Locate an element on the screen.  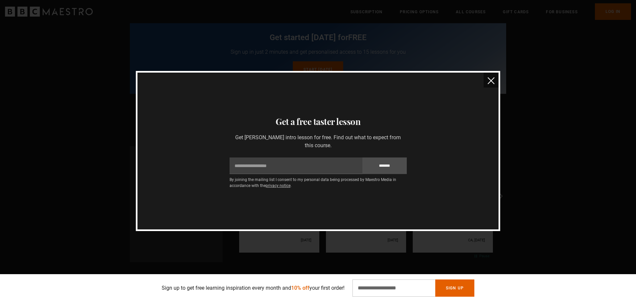
a: privacy notice is located at coordinates (278, 186).